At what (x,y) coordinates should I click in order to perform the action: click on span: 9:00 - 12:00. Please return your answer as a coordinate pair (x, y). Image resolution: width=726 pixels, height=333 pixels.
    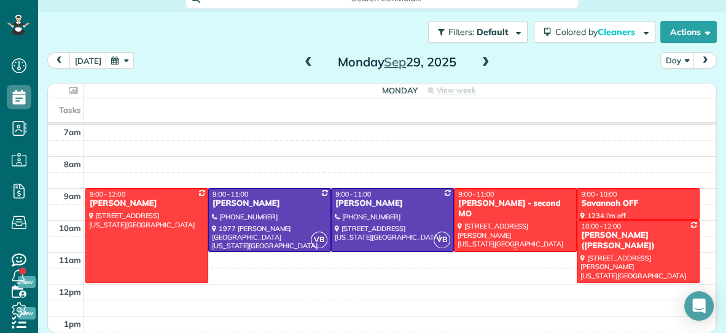
    Looking at the image, I should click on (107, 194).